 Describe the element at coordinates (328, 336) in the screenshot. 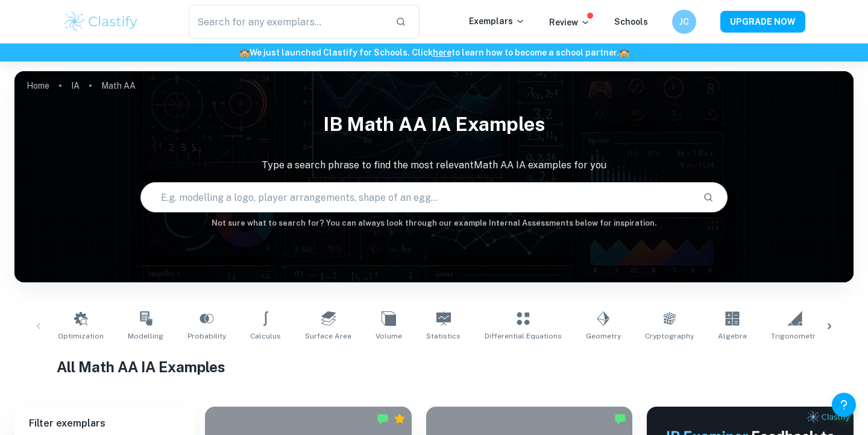

I see `span: Surface Area` at that location.